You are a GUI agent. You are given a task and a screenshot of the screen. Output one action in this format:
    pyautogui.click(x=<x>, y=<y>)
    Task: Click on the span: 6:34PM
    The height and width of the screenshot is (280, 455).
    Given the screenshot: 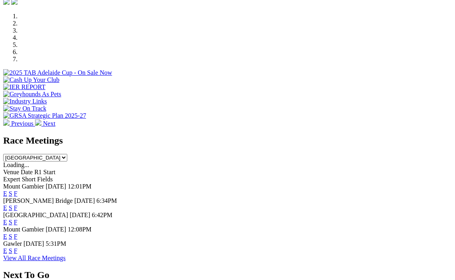 What is the action you would take?
    pyautogui.click(x=107, y=201)
    